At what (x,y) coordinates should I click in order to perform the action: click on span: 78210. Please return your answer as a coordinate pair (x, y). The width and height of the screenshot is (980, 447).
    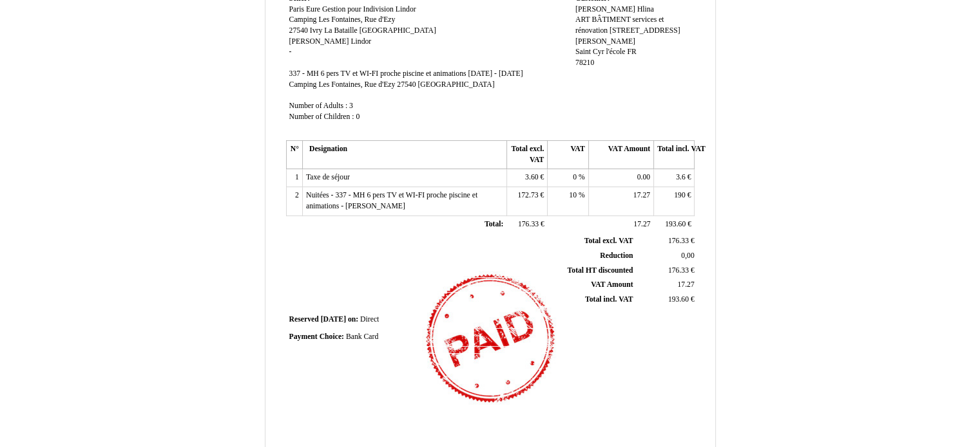
    Looking at the image, I should click on (585, 62).